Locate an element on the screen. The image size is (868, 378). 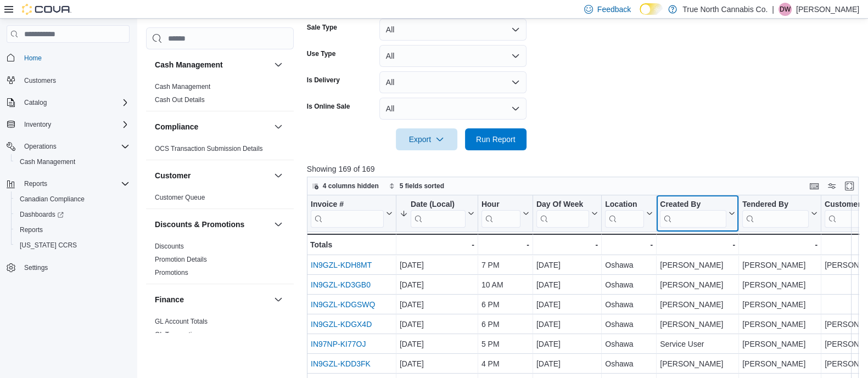
span: OCS Transaction Submission Details is located at coordinates (208, 149).